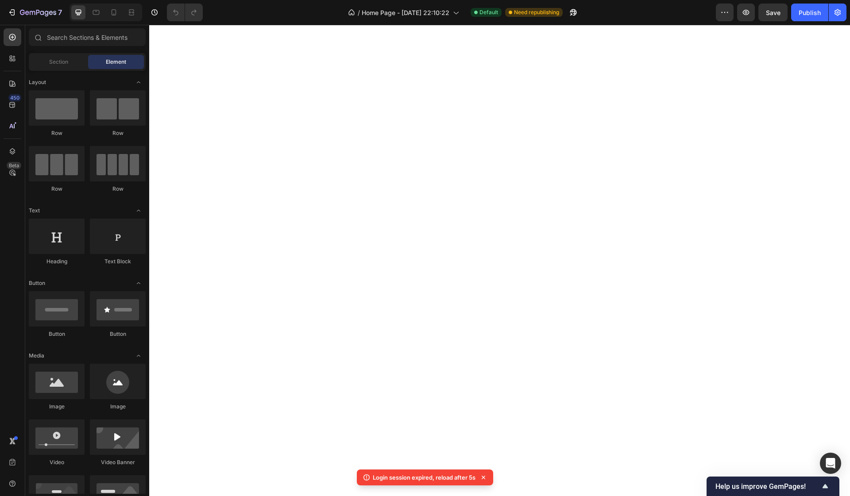 The image size is (850, 496). What do you see at coordinates (87, 37) in the screenshot?
I see `input: Search Sections & Elements` at bounding box center [87, 37].